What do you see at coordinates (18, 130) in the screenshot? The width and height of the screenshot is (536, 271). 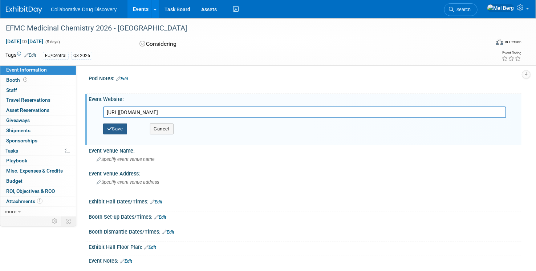 I see `span: Shipments` at bounding box center [18, 130].